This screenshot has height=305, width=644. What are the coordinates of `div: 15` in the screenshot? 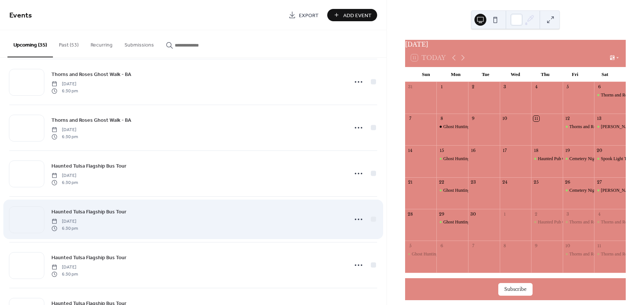 It's located at (441, 150).